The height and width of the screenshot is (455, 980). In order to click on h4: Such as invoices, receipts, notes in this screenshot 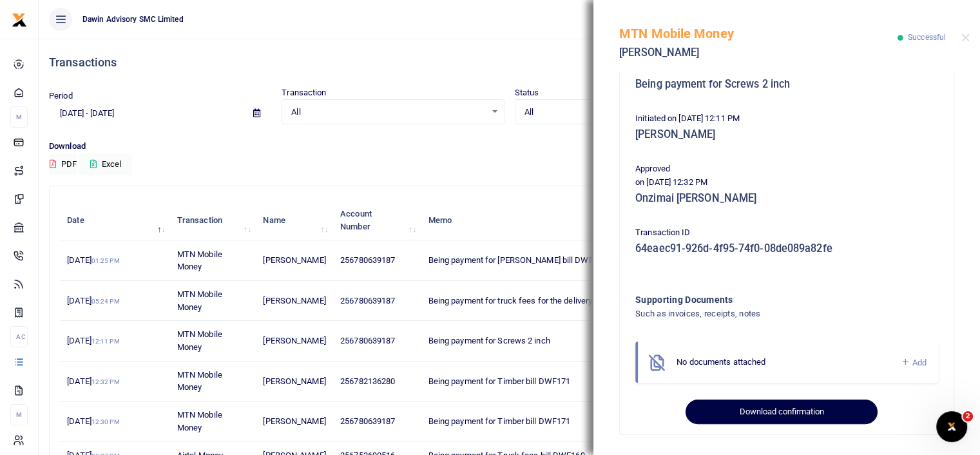, I will do `click(761, 314)`.